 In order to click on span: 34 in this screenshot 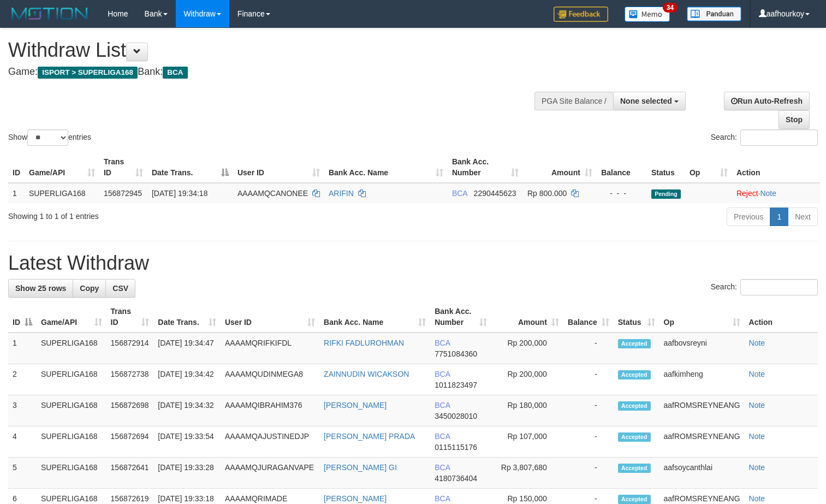, I will do `click(670, 8)`.